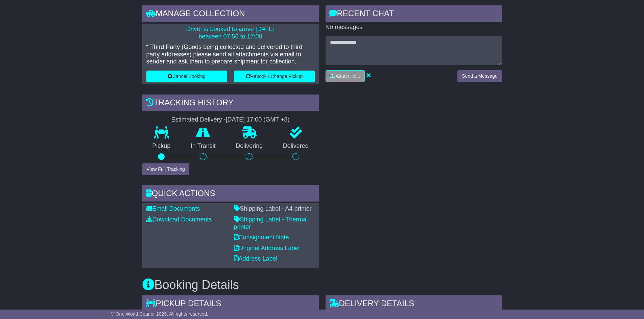 Image resolution: width=644 pixels, height=319 pixels. What do you see at coordinates (230, 14) in the screenshot?
I see `div: Manage collection` at bounding box center [230, 14].